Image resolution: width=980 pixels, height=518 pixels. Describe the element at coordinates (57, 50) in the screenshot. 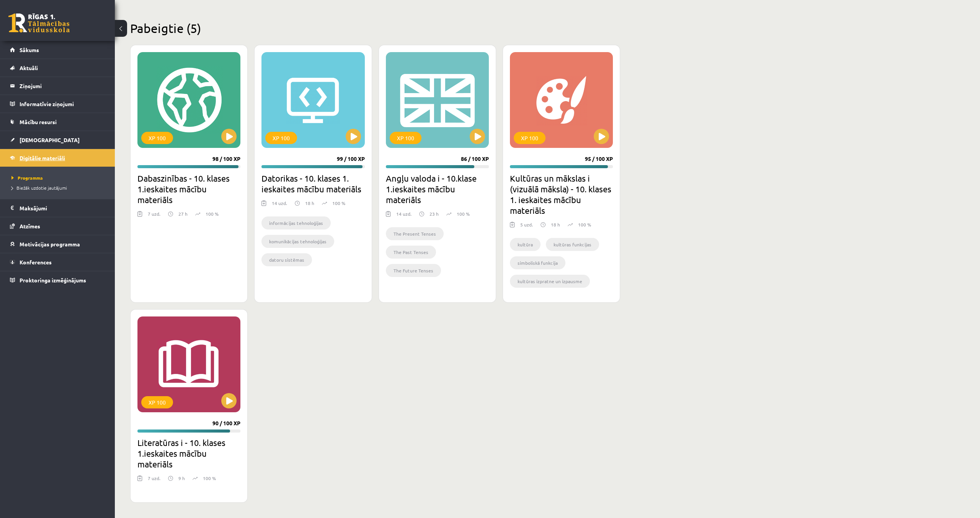

I see `a: Sākums` at that location.